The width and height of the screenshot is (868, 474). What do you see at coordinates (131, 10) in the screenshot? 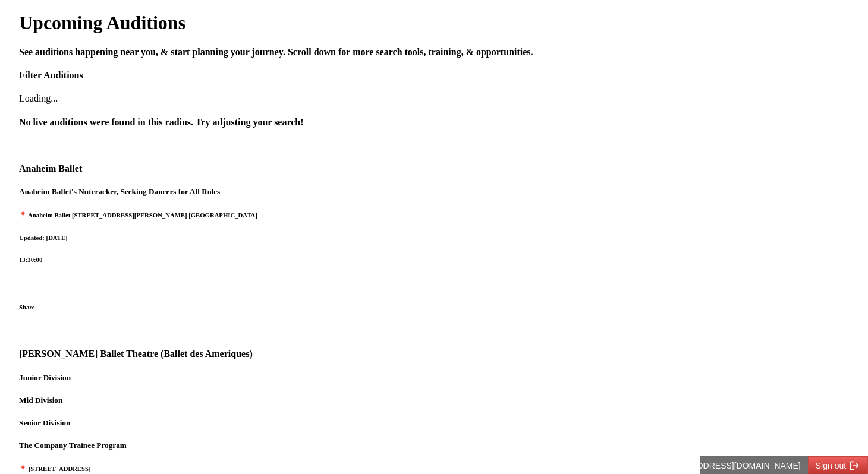
I see `span: Sign out` at bounding box center [131, 10].